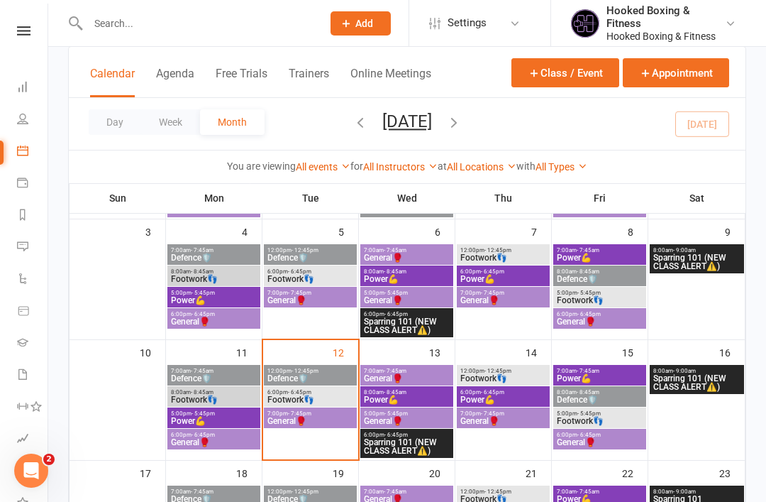  Describe the element at coordinates (33, 152) in the screenshot. I see `a: Calendar` at that location.